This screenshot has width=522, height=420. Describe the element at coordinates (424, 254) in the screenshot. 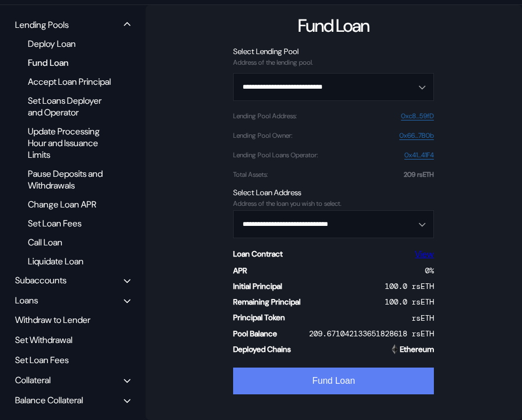

I see `a: View` at that location.